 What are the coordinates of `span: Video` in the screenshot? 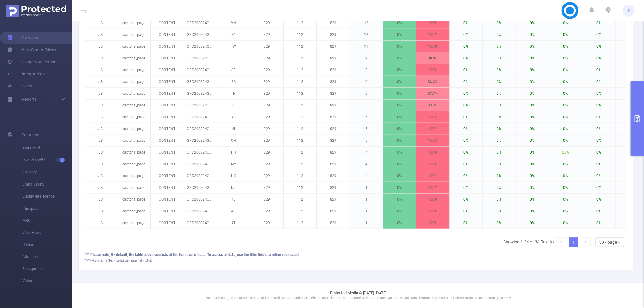 It's located at (47, 281).